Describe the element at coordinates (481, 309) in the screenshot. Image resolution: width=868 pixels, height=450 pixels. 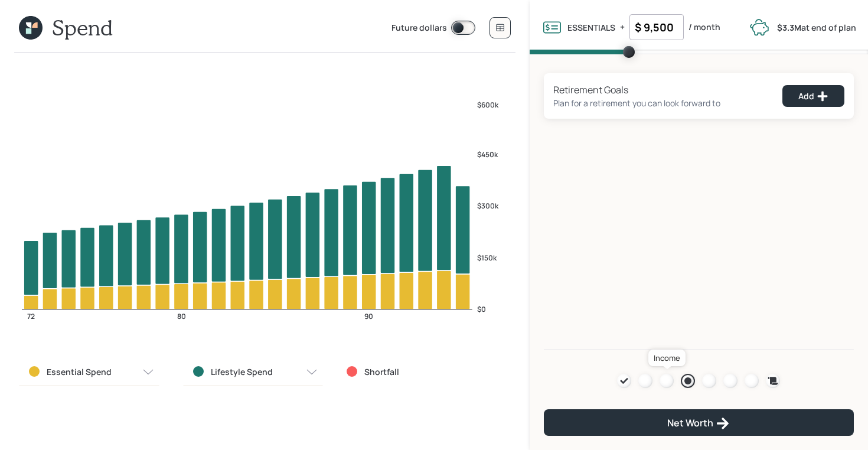
I see `tspan: $0` at that location.